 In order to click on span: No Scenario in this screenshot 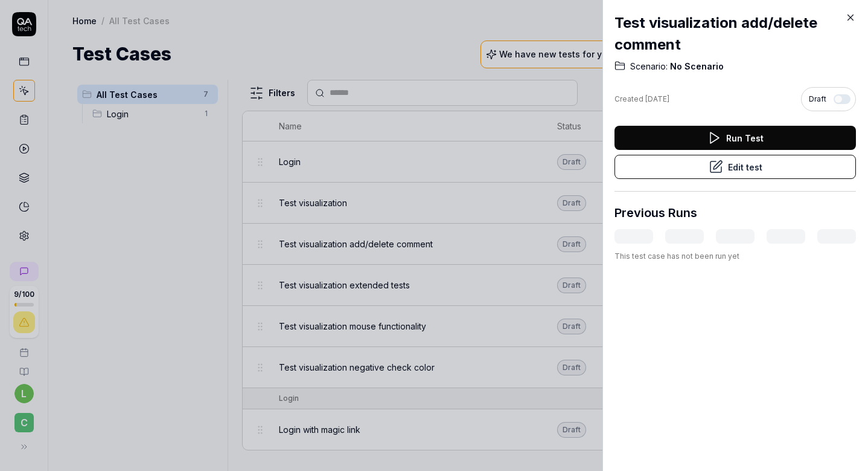, I will do `click(695, 66)`.